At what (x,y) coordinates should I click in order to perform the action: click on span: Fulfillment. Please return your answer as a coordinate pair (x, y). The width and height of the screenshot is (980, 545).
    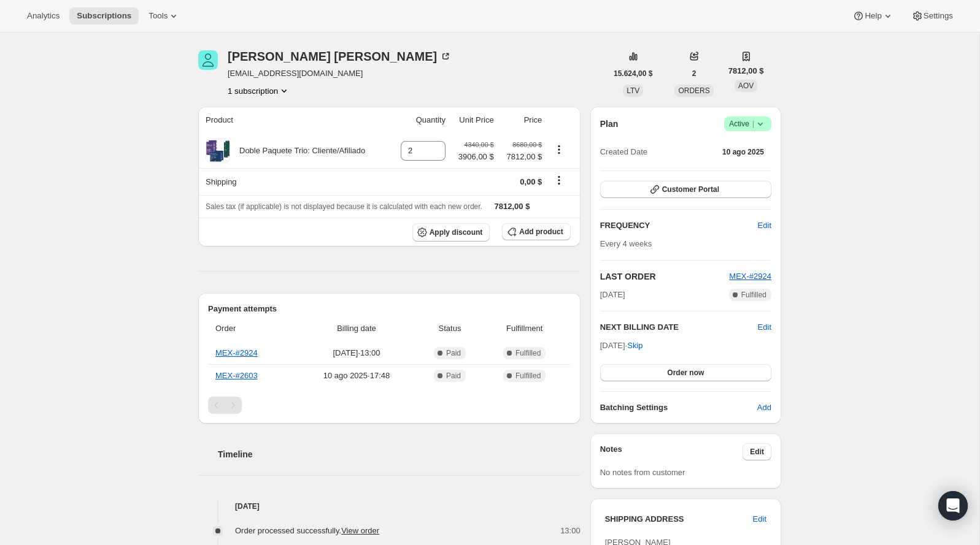
    Looking at the image, I should click on (525, 328).